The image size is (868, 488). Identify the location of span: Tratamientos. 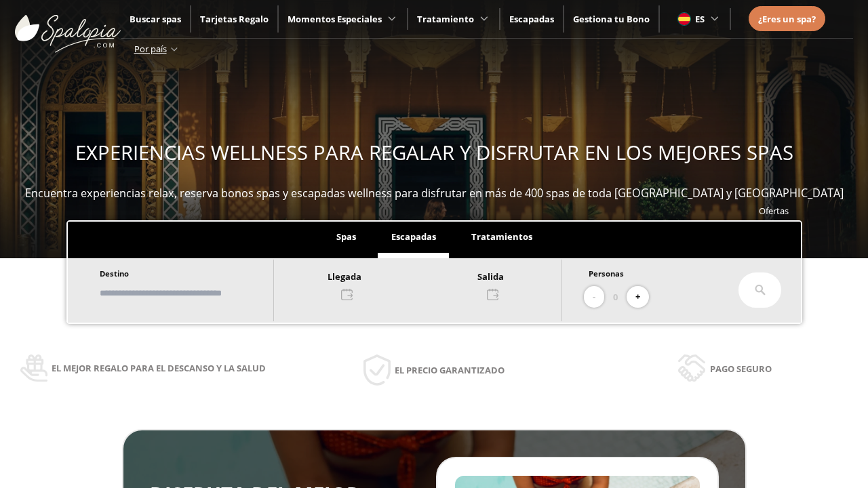
(502, 237).